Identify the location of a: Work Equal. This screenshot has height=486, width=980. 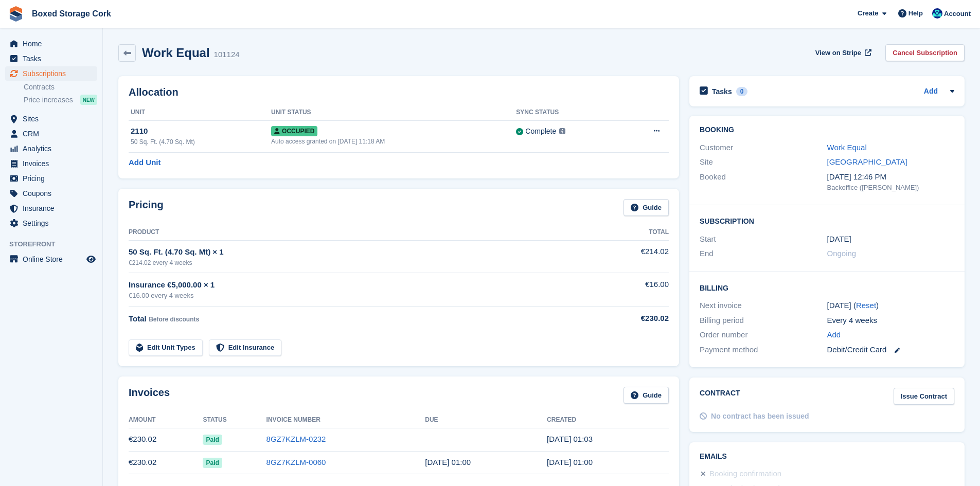
(847, 147).